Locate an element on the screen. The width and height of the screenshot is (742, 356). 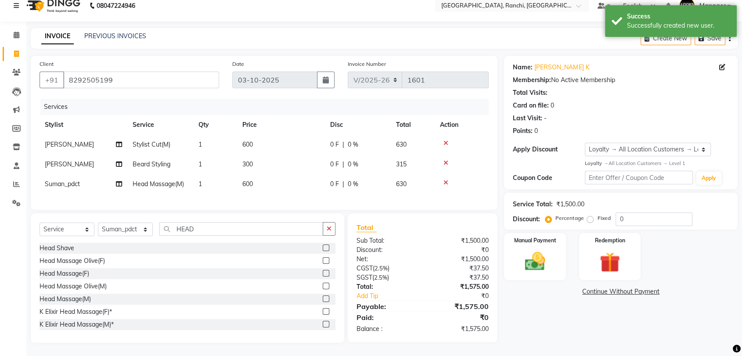
span: Stylist Cut(M) is located at coordinates (152, 145).